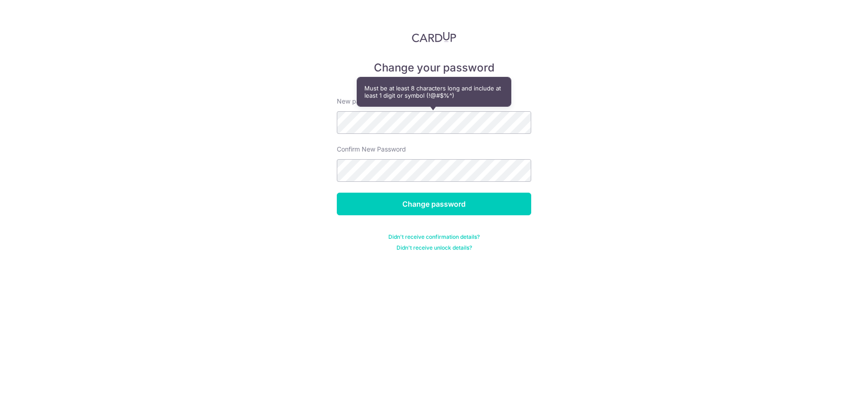 The image size is (868, 412). What do you see at coordinates (434, 92) in the screenshot?
I see `div: Must be at least 8 characters long and include at least 1 digit or symbol (!@#$%^)` at bounding box center [434, 92].